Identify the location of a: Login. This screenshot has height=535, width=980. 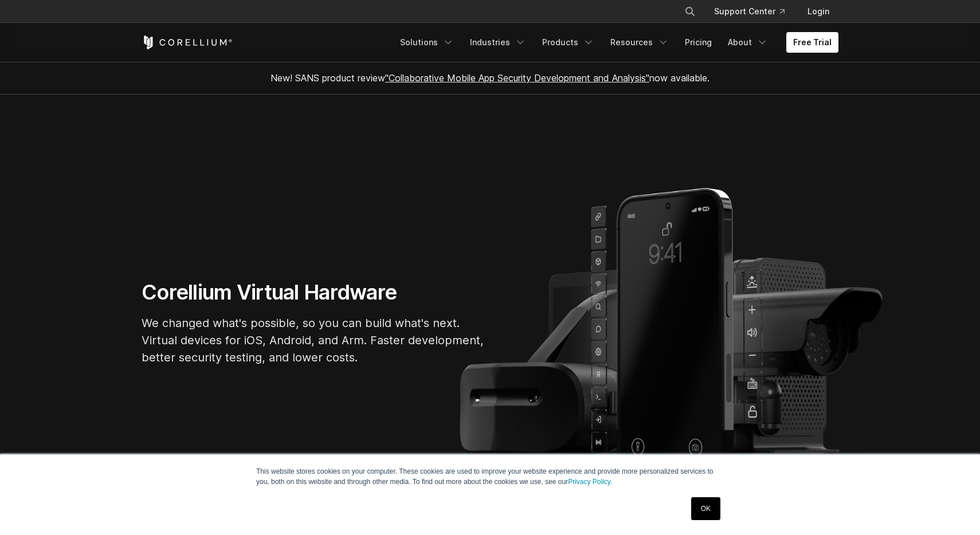
(819, 12).